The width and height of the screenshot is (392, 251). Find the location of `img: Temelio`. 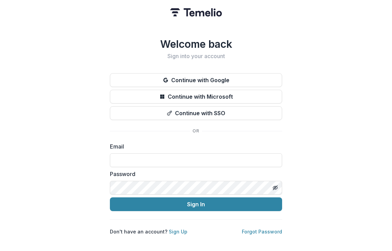

img: Temelio is located at coordinates (196, 12).